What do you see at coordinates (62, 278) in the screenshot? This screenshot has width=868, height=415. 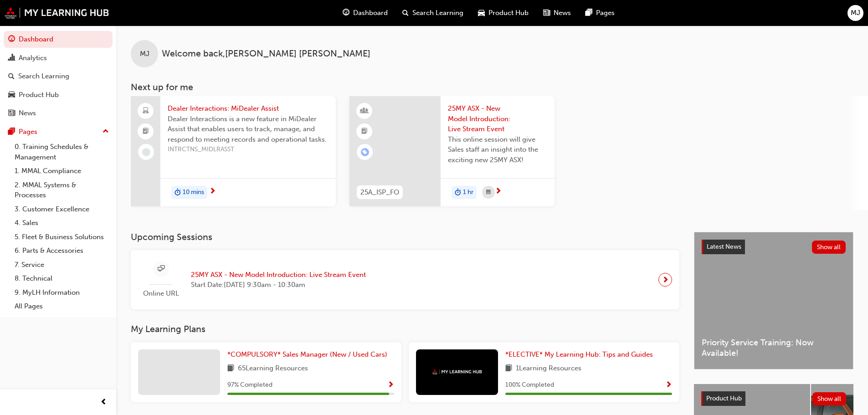 I see `a: 8. Technical` at bounding box center [62, 278].